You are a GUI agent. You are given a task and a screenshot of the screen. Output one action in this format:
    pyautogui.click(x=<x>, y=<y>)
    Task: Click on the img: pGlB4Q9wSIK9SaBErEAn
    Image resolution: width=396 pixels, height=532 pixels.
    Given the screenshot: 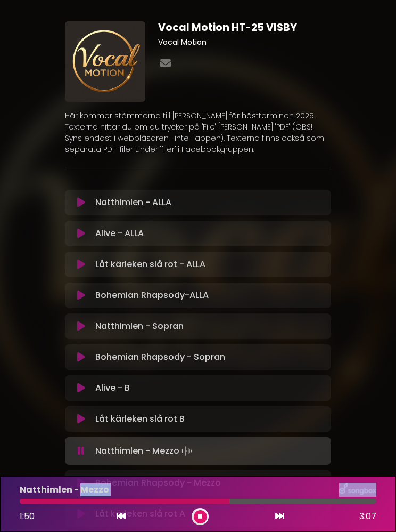 What is the action you would take?
    pyautogui.click(x=105, y=62)
    